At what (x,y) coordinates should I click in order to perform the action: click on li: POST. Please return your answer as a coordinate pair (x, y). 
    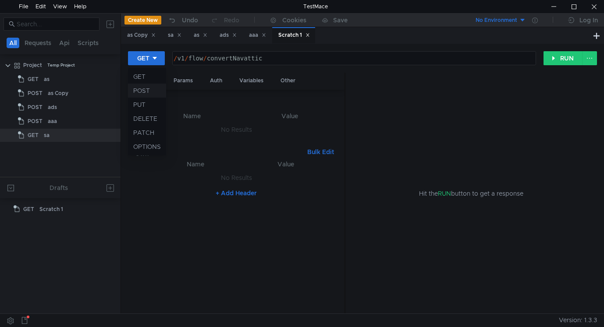
    Looking at the image, I should click on (147, 91).